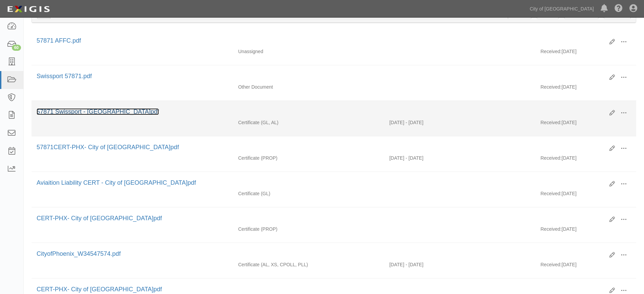 The height and width of the screenshot is (294, 644). I want to click on div: General Liability, so click(308, 193).